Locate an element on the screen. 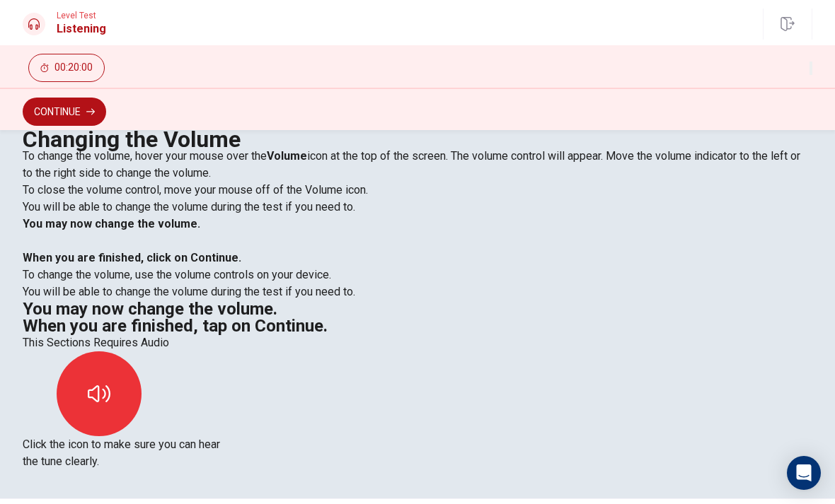  div: Open Intercom Messenger is located at coordinates (804, 473).